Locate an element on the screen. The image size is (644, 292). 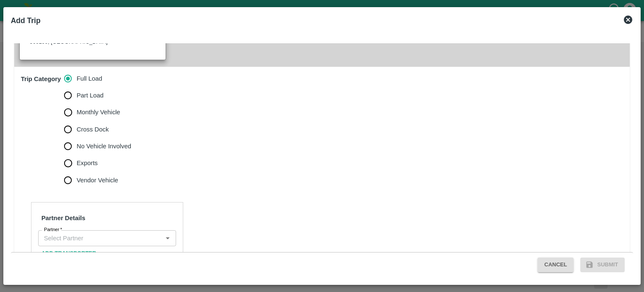
button: Add Transporter is located at coordinates (69, 253).